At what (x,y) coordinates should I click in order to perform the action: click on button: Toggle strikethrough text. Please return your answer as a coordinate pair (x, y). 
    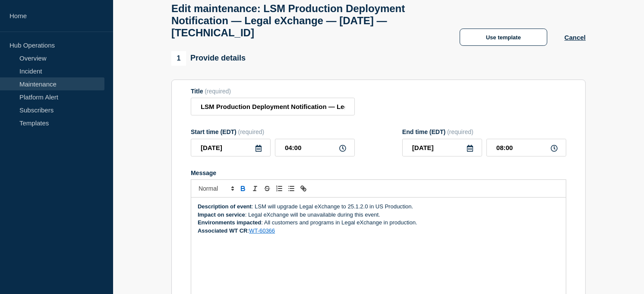
    Looking at the image, I should click on (267, 188).